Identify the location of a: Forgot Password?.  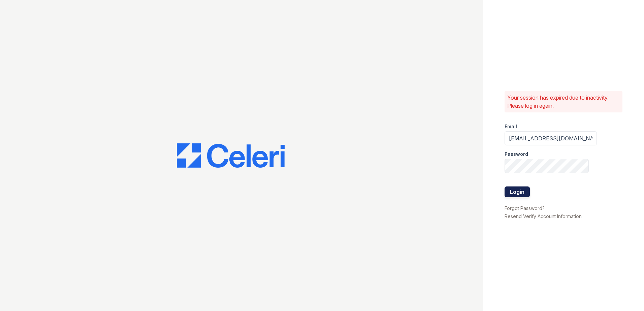
(525, 208).